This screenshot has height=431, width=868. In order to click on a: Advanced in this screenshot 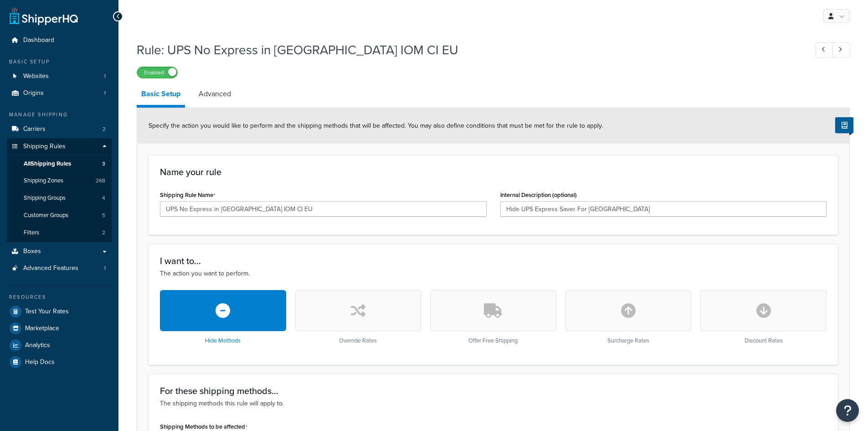, I will do `click(215, 94)`.